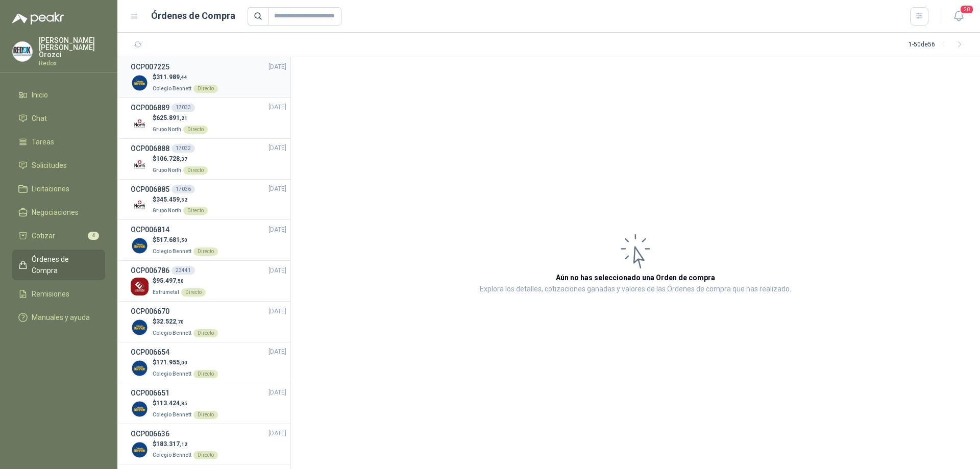  What do you see at coordinates (193, 16) in the screenshot?
I see `h1: Órdenes de Compra` at bounding box center [193, 16].